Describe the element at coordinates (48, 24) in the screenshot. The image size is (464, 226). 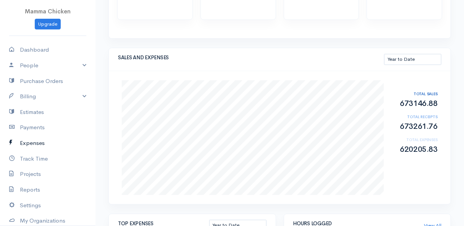
I see `a: Upgrade` at that location.